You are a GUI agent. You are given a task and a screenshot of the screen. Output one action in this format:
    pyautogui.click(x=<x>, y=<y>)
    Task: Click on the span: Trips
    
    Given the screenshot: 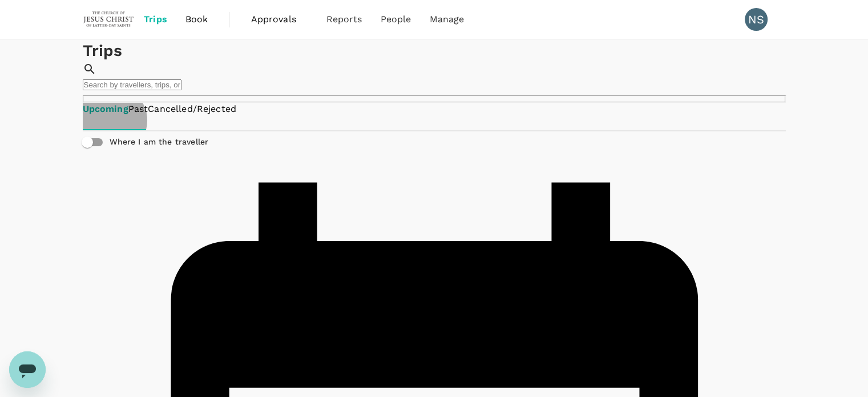 What is the action you would take?
    pyautogui.click(x=156, y=19)
    